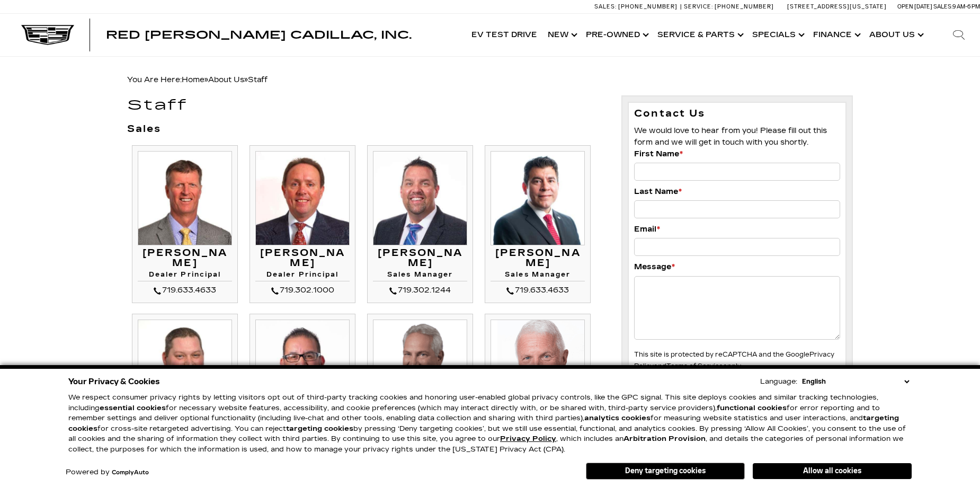 The image size is (980, 487). I want to click on a: Service & Parts, so click(699, 35).